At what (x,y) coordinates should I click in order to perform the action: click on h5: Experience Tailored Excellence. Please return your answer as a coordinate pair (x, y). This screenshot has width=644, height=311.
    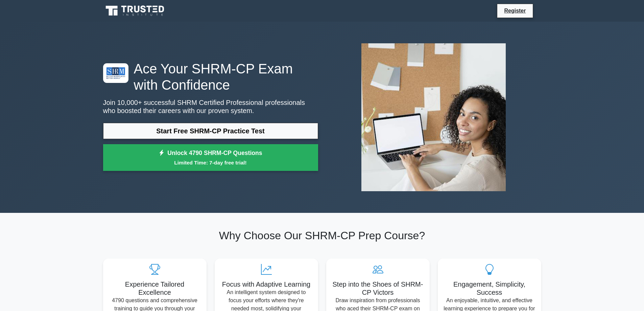
    Looking at the image, I should click on (155, 288).